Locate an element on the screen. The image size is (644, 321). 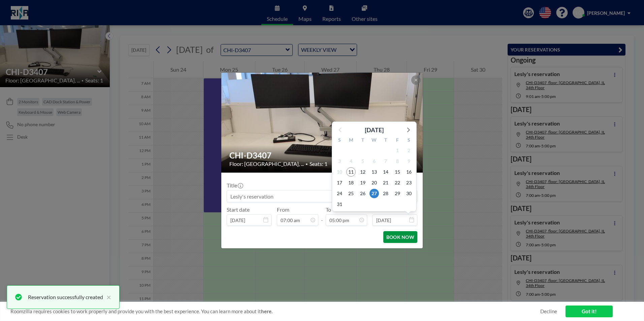
h2: CHI-D3407 is located at coordinates (322, 155).